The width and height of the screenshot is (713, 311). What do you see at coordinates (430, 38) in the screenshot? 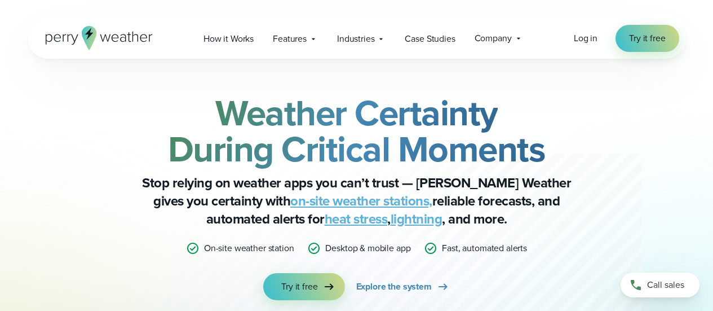
I see `a: Case Studies` at bounding box center [430, 38].